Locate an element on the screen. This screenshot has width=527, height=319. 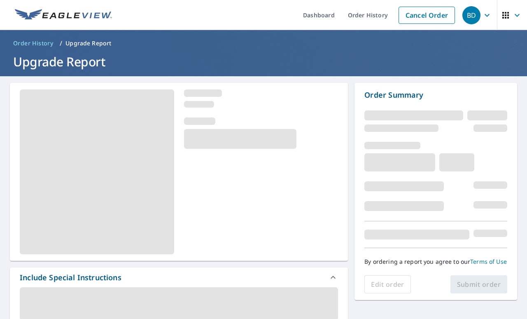
p: By ordering a report you agree to our is located at coordinates (436, 262).